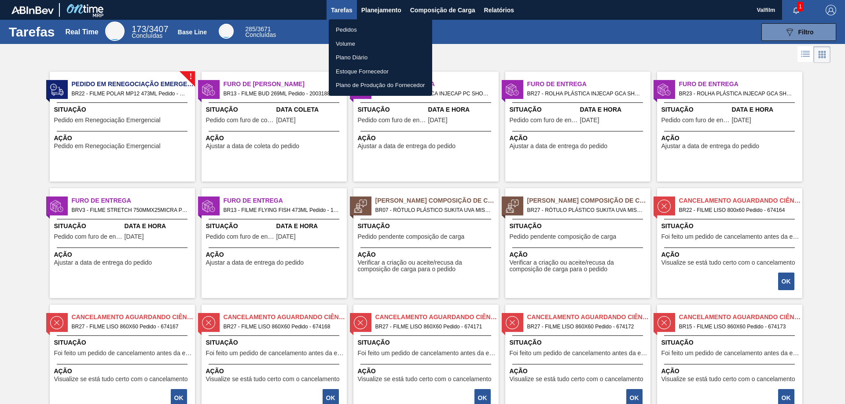 This screenshot has height=404, width=845. Describe the element at coordinates (380, 85) in the screenshot. I see `li: Plano de Produção do Fornecedor` at that location.